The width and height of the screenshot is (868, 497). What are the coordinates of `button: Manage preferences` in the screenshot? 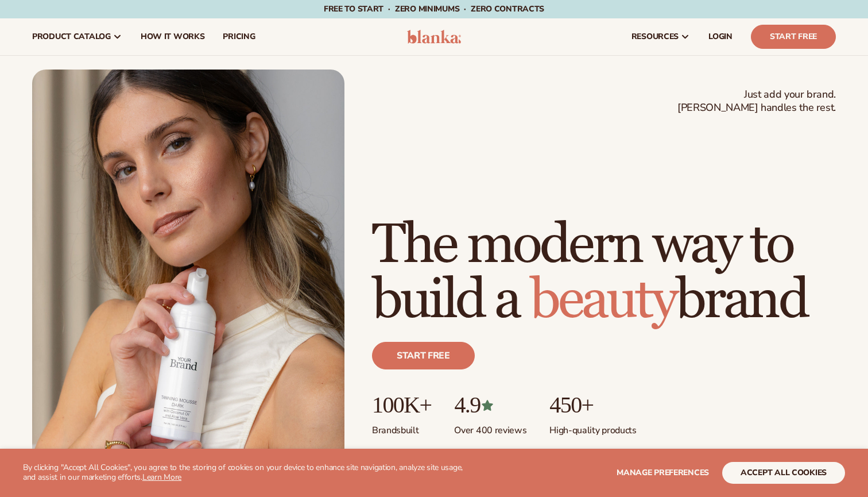 It's located at (662, 473).